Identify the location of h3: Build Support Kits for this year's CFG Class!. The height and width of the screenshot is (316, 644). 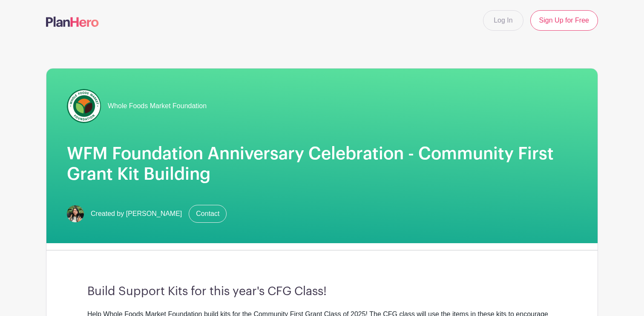
(322, 292).